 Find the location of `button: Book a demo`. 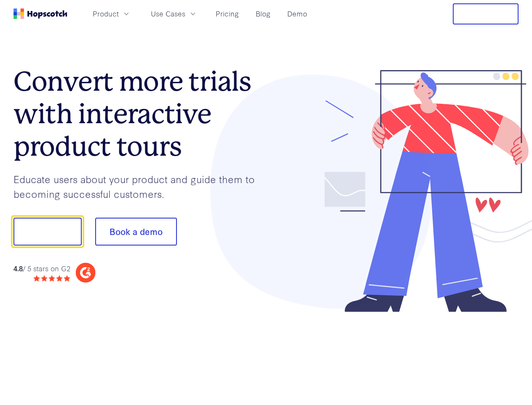

button: Book a demo is located at coordinates (136, 232).